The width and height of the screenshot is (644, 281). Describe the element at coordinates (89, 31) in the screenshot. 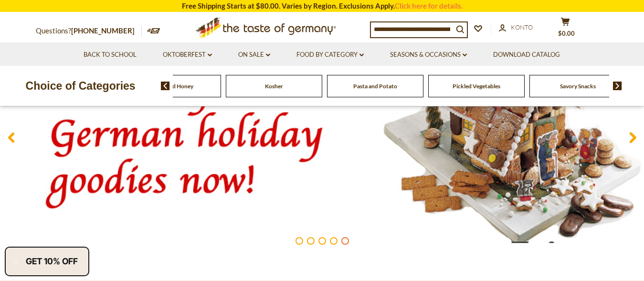

I see `p: Questions?` at that location.